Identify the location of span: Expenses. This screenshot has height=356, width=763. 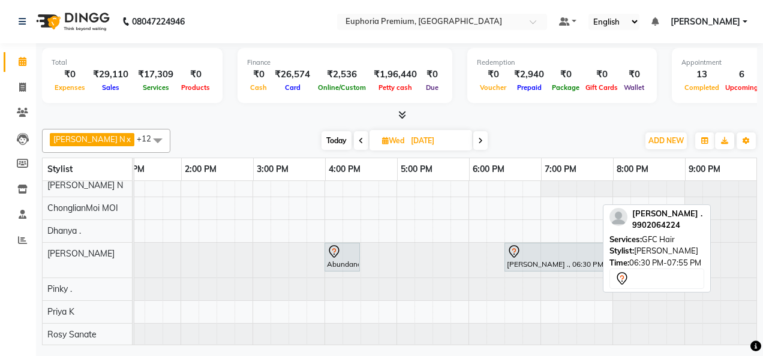
(70, 88).